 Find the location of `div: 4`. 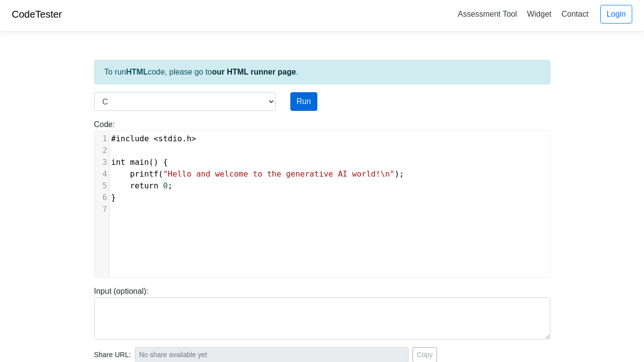

div: 4 is located at coordinates (102, 174).